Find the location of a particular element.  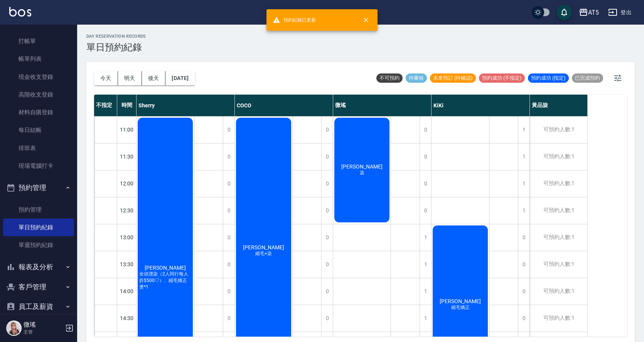

h3: 單日預約紀錄 is located at coordinates (116, 48).